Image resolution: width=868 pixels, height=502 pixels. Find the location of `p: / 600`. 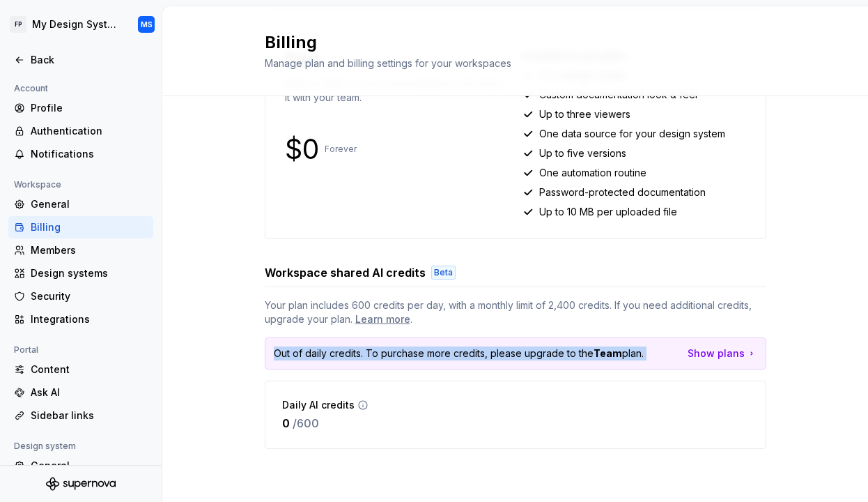

p: / 600 is located at coordinates (306, 423).